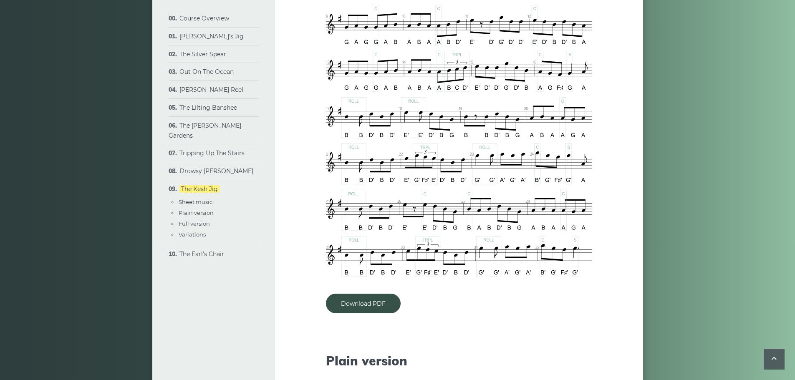 The height and width of the screenshot is (380, 795). I want to click on a: The Earl’s Chair, so click(201, 254).